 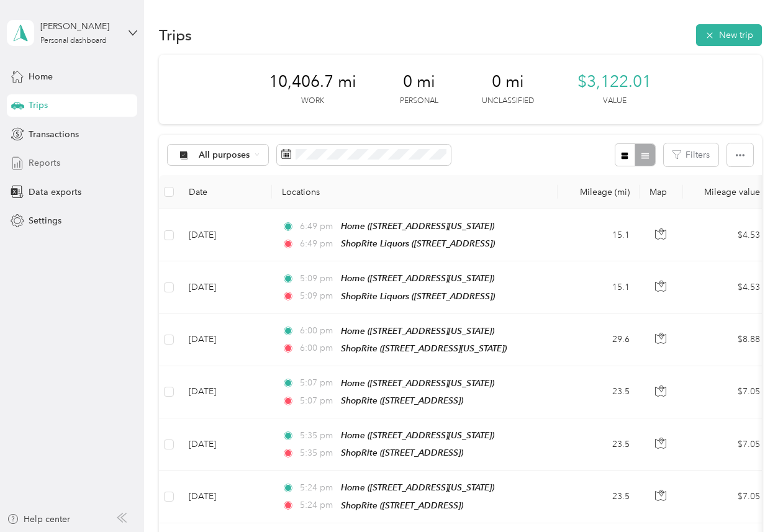 I want to click on th: Locations, so click(x=415, y=192).